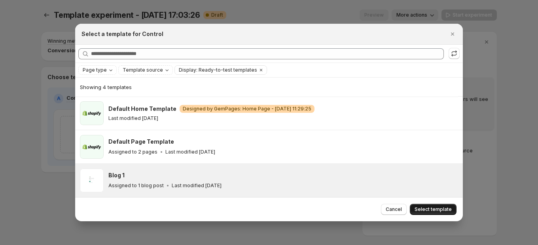 The image size is (538, 245). Describe the element at coordinates (394, 209) in the screenshot. I see `span: Cancel` at that location.